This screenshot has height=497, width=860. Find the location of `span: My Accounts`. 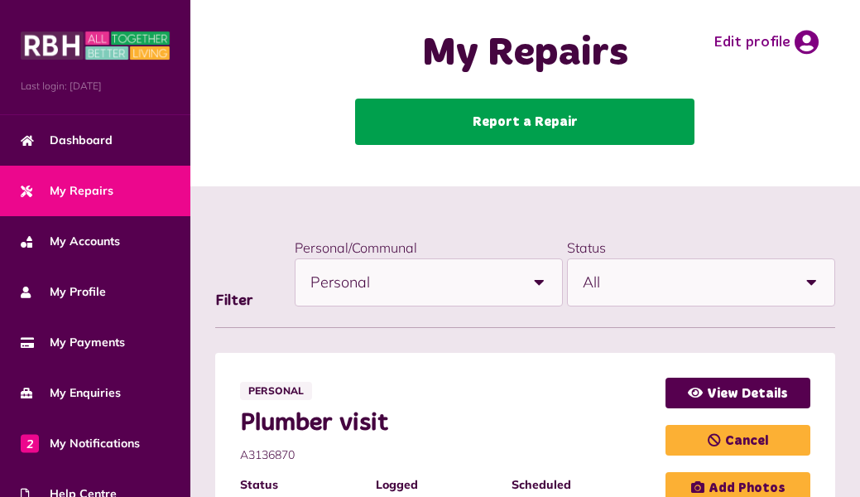

span: My Accounts is located at coordinates (70, 241).